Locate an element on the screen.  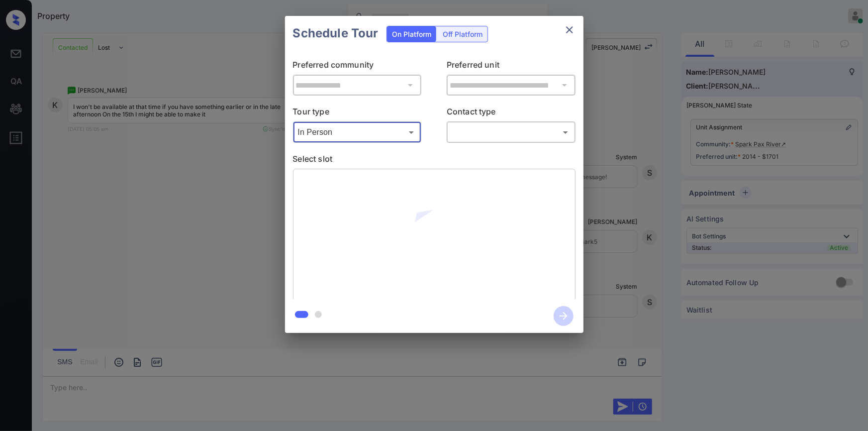
button: btn-next is located at coordinates (564, 316).